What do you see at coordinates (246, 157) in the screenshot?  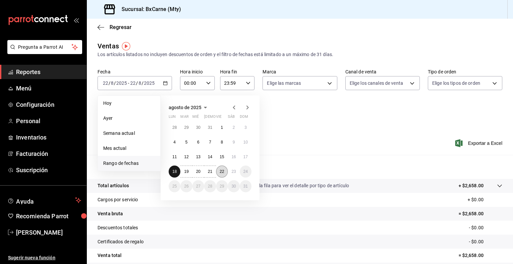 I see `abbr: 17 de agosto de 2025` at bounding box center [246, 157].